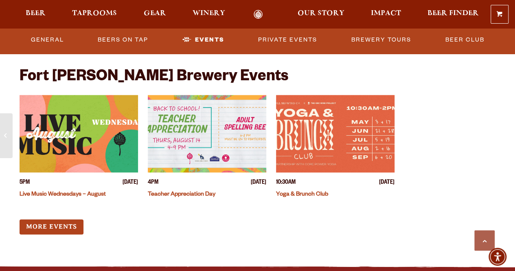 This screenshot has width=515, height=271. I want to click on a: Our Story, so click(321, 14).